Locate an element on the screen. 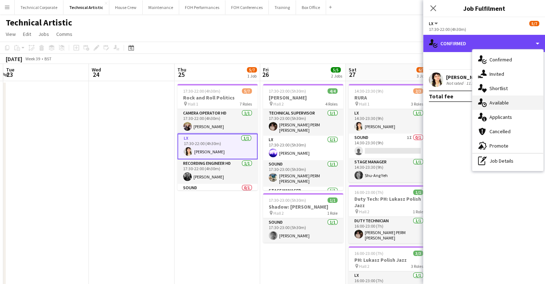  a: View is located at coordinates (11, 34).